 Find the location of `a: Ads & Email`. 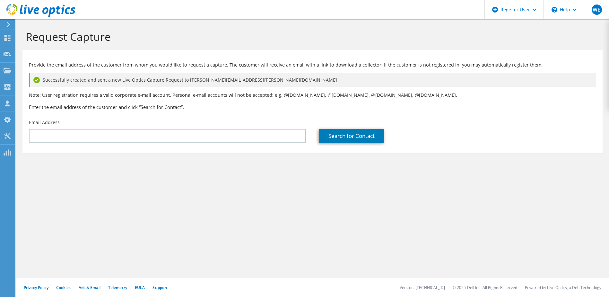

a: Ads & Email is located at coordinates (90, 287).